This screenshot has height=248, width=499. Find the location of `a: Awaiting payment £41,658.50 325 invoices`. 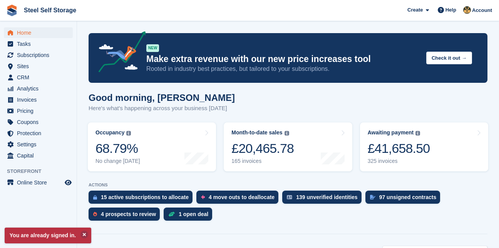

a: Awaiting payment £41,658.50 325 invoices is located at coordinates (424, 147).